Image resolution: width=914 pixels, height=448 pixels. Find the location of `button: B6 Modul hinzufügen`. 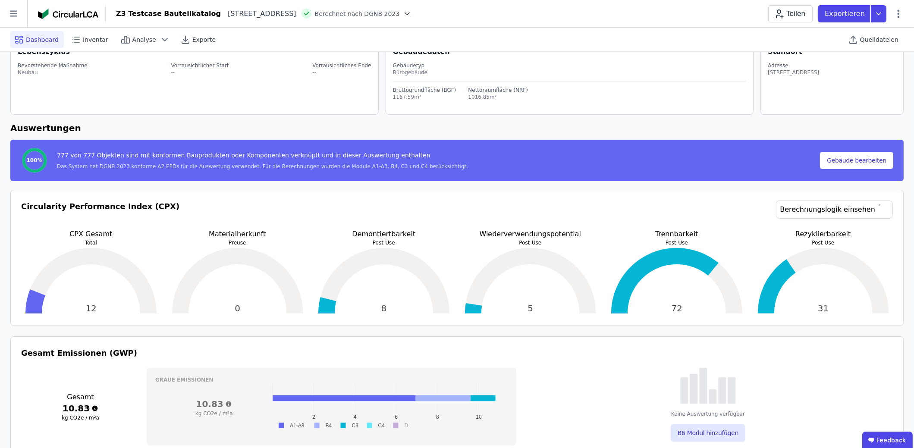

button: B6 Modul hinzufügen is located at coordinates (708, 433).